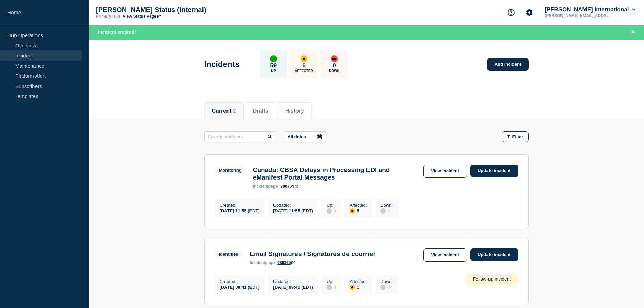 This screenshot has width=644, height=308. Describe the element at coordinates (305, 137) in the screenshot. I see `button: All dates` at that location.